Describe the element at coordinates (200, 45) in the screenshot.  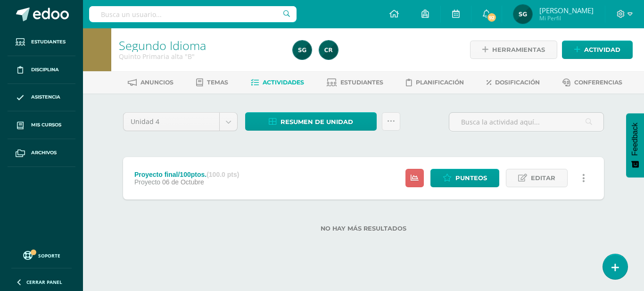
I see `h1: Segundo Idioma` at that location.